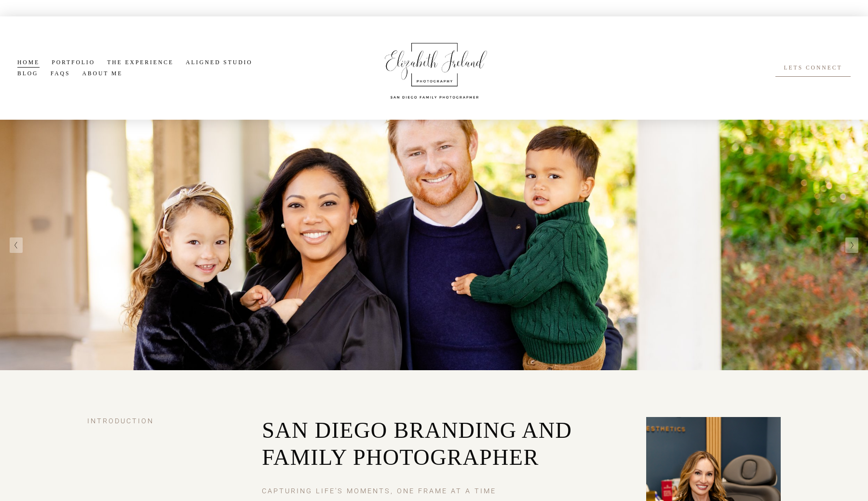 The height and width of the screenshot is (501, 868). What do you see at coordinates (16, 245) in the screenshot?
I see `button: Previous Slide` at bounding box center [16, 245].